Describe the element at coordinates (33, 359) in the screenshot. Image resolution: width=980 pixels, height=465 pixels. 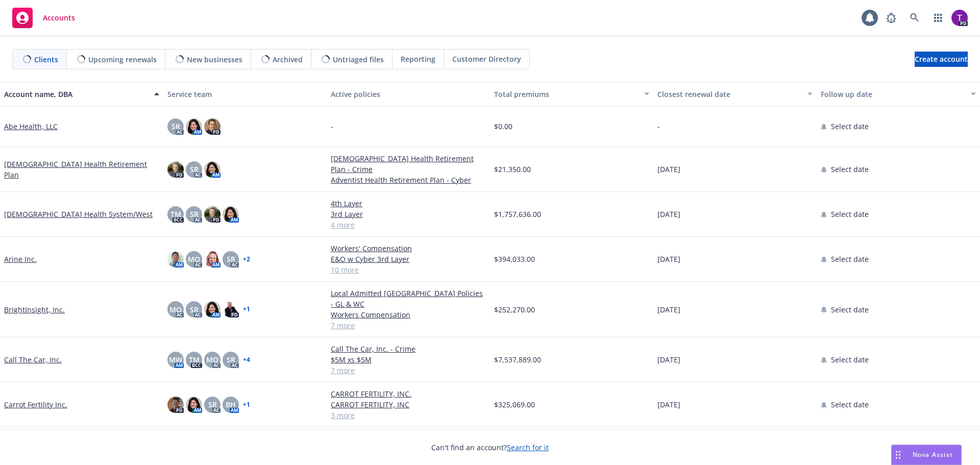
I see `a: Call The Car, Inc.` at that location.